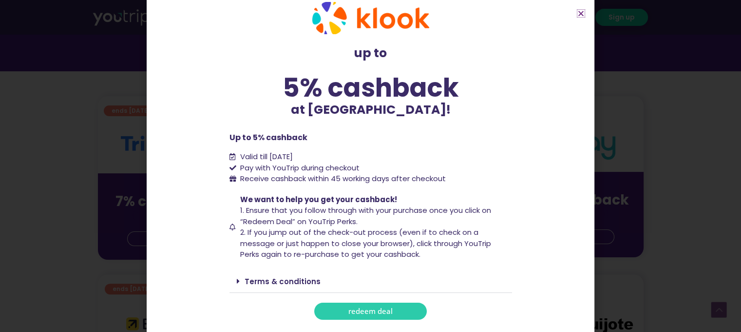 This screenshot has height=332, width=741. I want to click on span: Receive cashback within 45 working days after checkout, so click(342, 178).